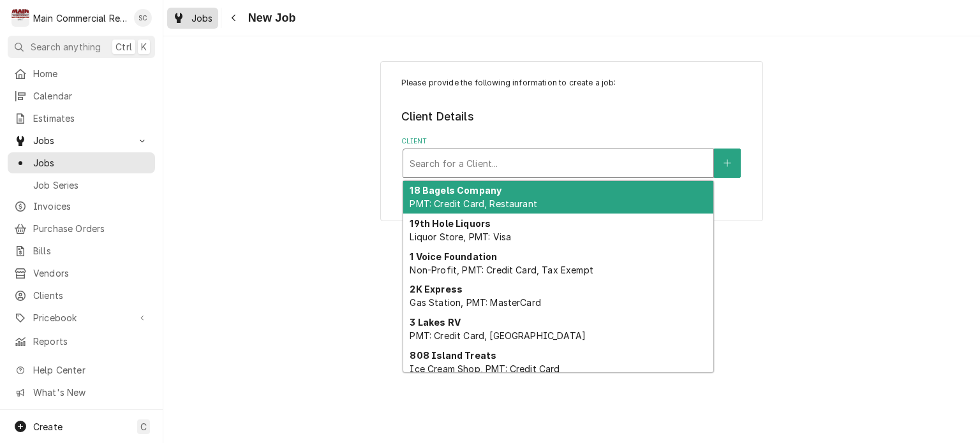  What do you see at coordinates (436, 289) in the screenshot?
I see `strong: 2K Express` at bounding box center [436, 289].